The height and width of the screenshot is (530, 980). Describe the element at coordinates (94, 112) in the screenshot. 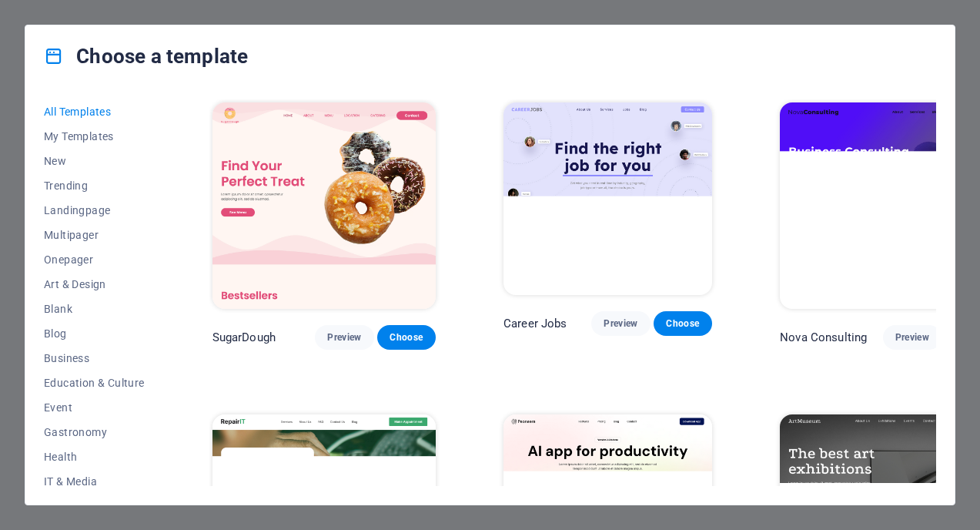

I see `span: All Templates` at that location.